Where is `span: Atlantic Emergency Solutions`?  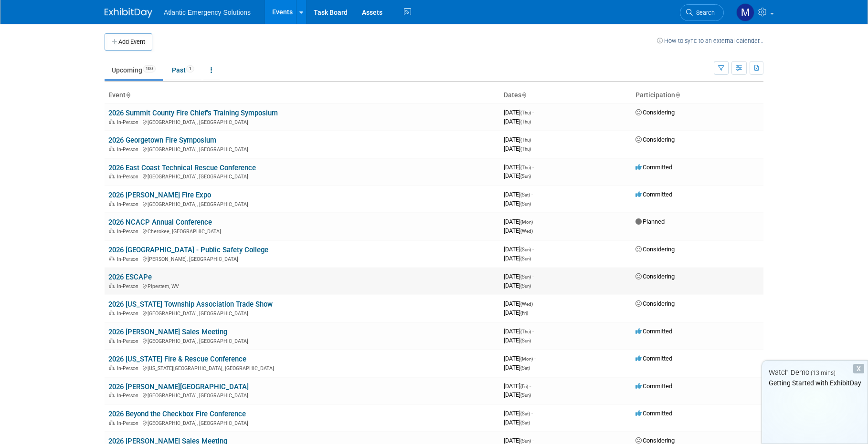
span: Atlantic Emergency Solutions is located at coordinates (207, 12).